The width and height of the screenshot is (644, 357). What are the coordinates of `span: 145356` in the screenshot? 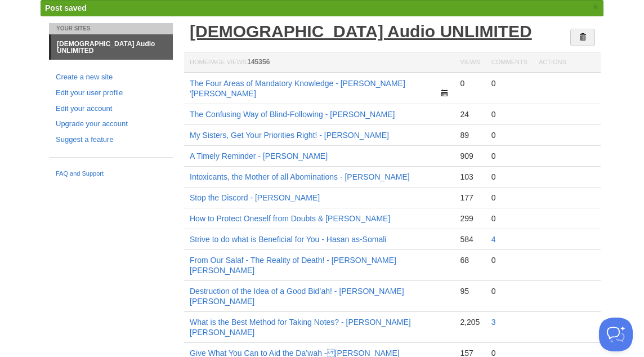 It's located at (258, 62).